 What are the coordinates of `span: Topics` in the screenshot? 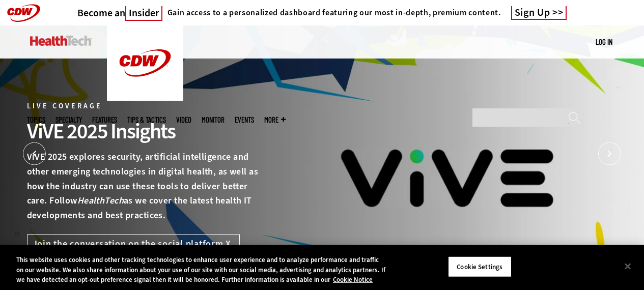 It's located at (36, 119).